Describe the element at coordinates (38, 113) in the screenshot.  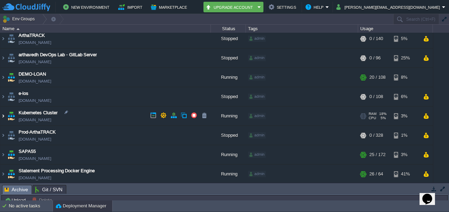
I see `span: Kubernetes Cluster` at that location.